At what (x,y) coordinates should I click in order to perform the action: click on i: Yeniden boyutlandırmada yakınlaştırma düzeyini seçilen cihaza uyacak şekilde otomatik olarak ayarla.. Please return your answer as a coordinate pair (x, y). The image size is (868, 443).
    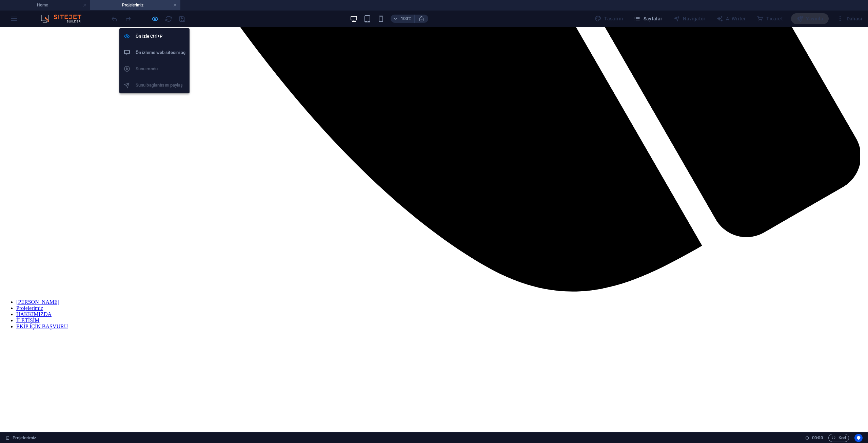
    Looking at the image, I should click on (422, 18).